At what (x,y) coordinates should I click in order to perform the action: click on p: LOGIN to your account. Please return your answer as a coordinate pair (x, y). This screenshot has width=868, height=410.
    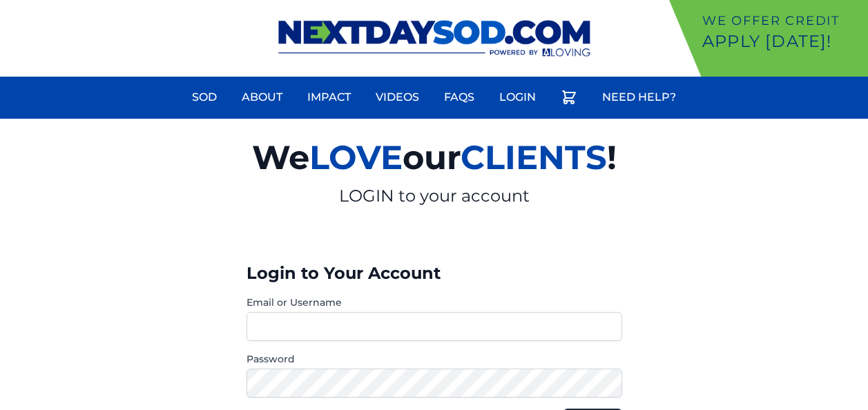
    Looking at the image, I should click on (434, 197).